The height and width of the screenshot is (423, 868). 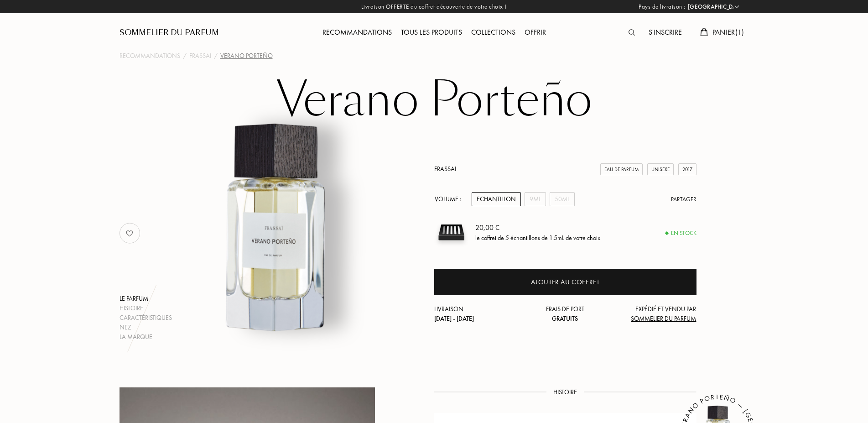 I want to click on div: S'inscrire, so click(x=666, y=33).